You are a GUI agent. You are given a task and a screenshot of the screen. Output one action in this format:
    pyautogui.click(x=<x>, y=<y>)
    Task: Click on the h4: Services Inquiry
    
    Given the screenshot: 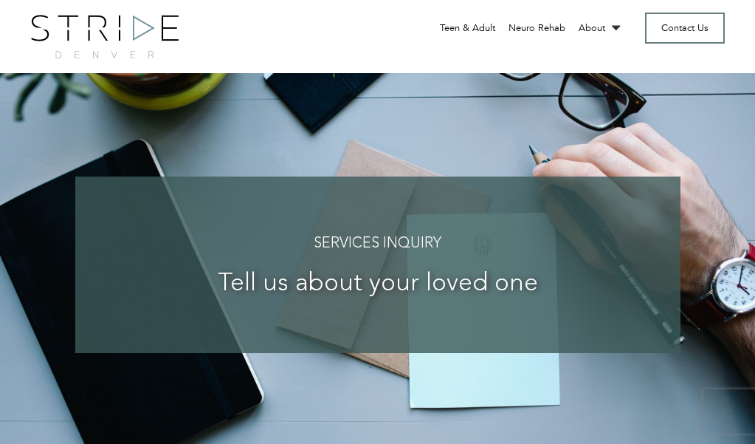 What is the action you would take?
    pyautogui.click(x=378, y=244)
    